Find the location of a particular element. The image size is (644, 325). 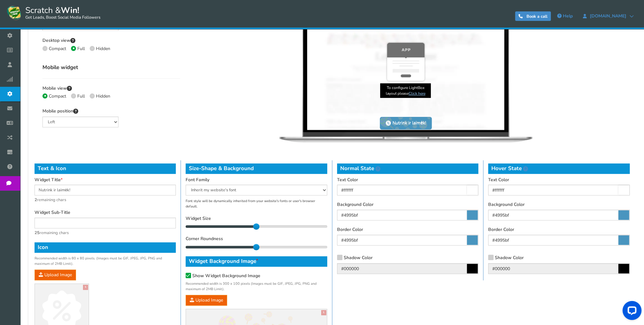

strong: 25 is located at coordinates (37, 233).